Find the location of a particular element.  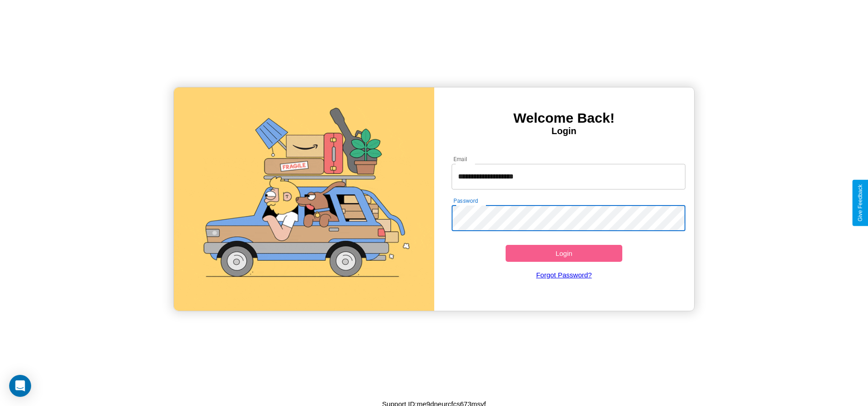

h3: Welcome Back! is located at coordinates (564, 118).